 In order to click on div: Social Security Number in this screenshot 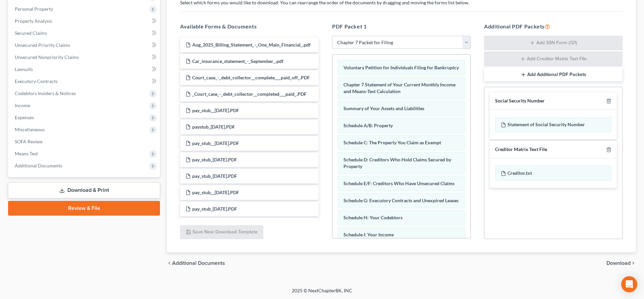, I will do `click(520, 101)`.